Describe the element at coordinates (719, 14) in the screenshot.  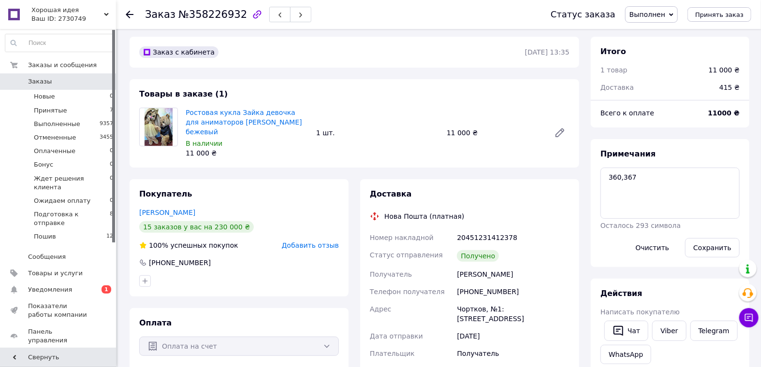
I see `button: Принять заказ` at that location.